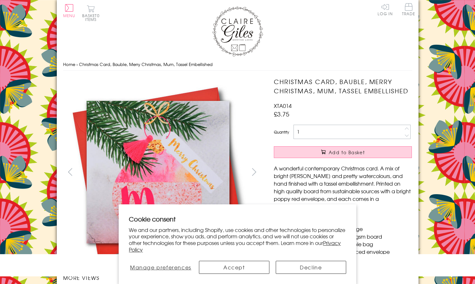 This screenshot has height=284, width=475. I want to click on a: Log In, so click(385, 9).